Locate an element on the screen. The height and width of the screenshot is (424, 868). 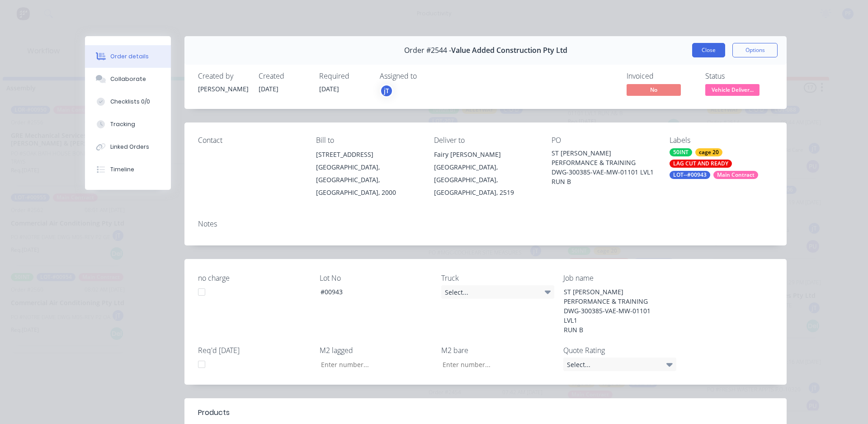
button: Vehicle Deliver... is located at coordinates (733, 91).